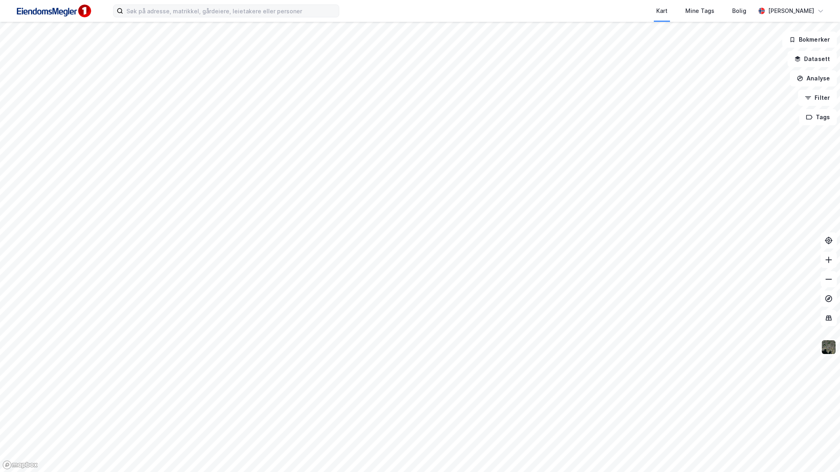 The height and width of the screenshot is (472, 840). What do you see at coordinates (662, 11) in the screenshot?
I see `div: Kart` at bounding box center [662, 11].